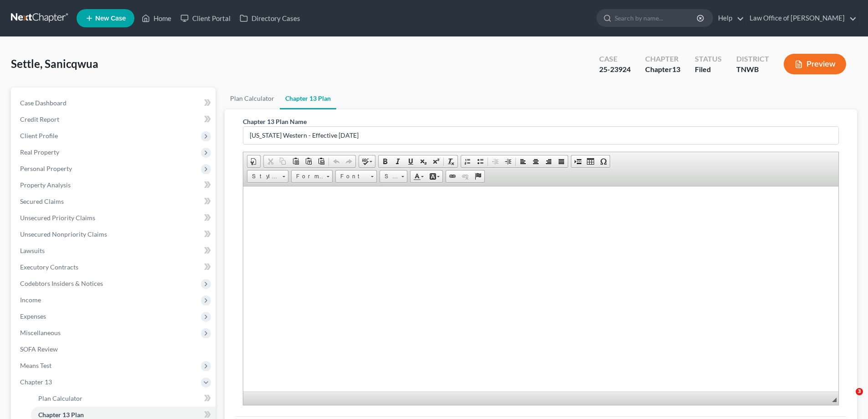 The image size is (868, 419). Describe the element at coordinates (114, 201) in the screenshot. I see `a: Secured Claims` at that location.